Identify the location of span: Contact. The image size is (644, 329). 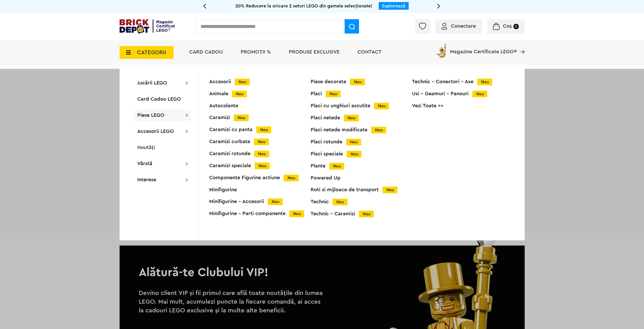
(369, 52).